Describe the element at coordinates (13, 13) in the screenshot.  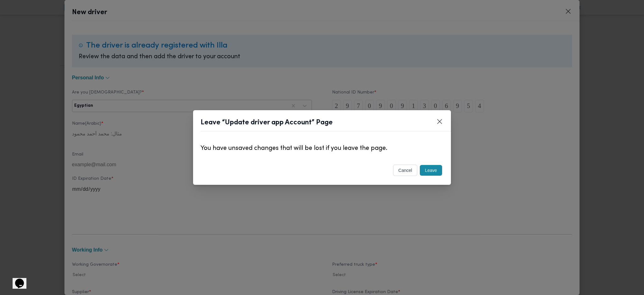
I see `button: Chat widget` at that location.